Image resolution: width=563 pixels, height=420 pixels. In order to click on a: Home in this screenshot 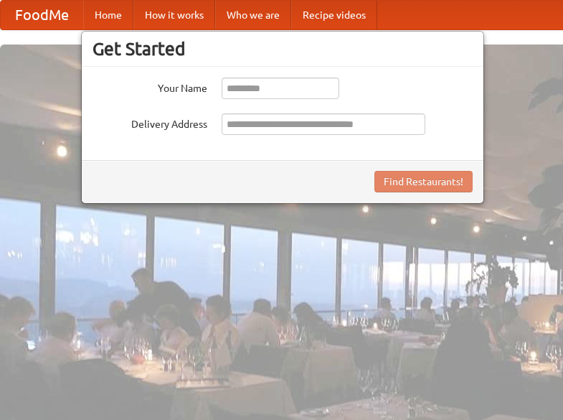, I will do `click(108, 15)`.